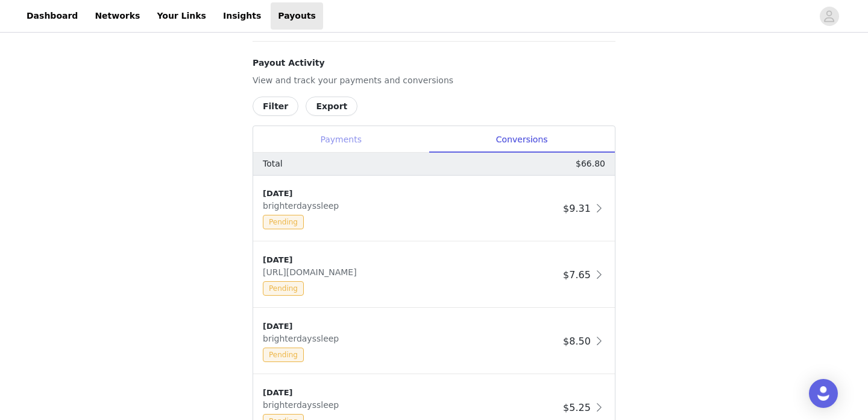  I want to click on span: $9.31, so click(577, 208).